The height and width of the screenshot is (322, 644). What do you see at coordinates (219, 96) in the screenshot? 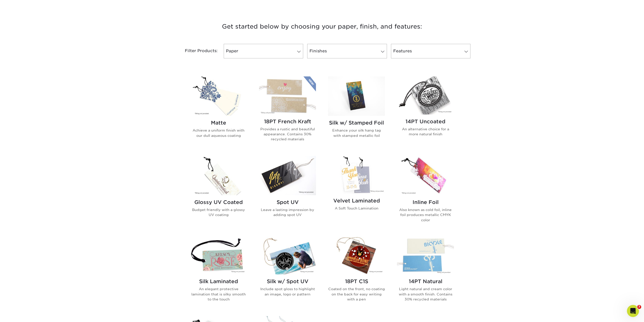
I see `img: Matte Hang Tags` at bounding box center [219, 96].